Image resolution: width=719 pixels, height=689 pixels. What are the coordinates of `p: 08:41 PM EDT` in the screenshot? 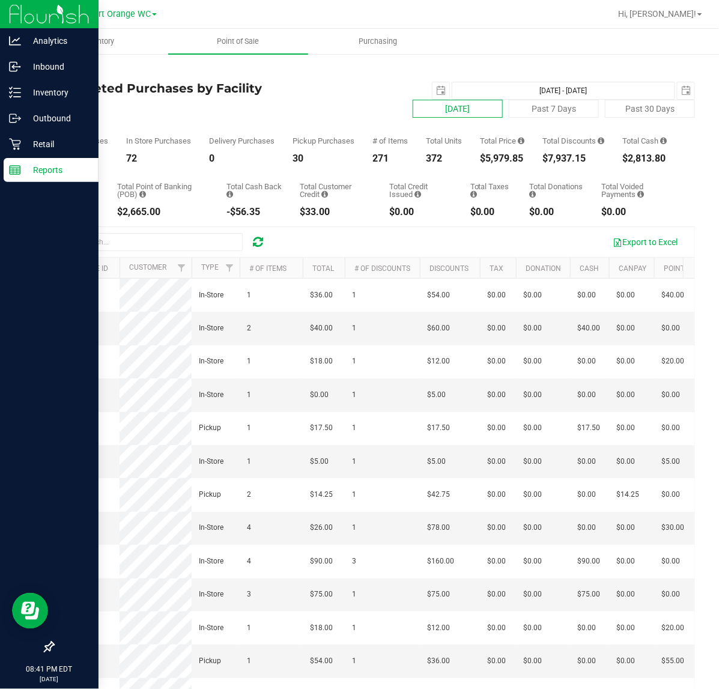 It's located at (49, 669).